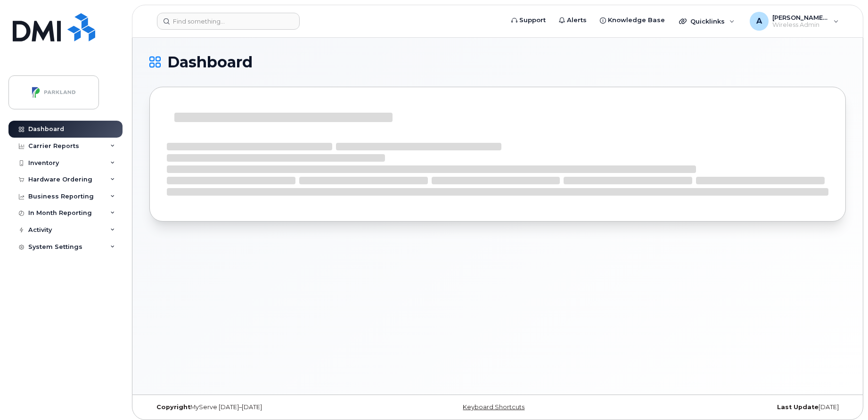  What do you see at coordinates (210, 62) in the screenshot?
I see `span: Dashboard` at bounding box center [210, 62].